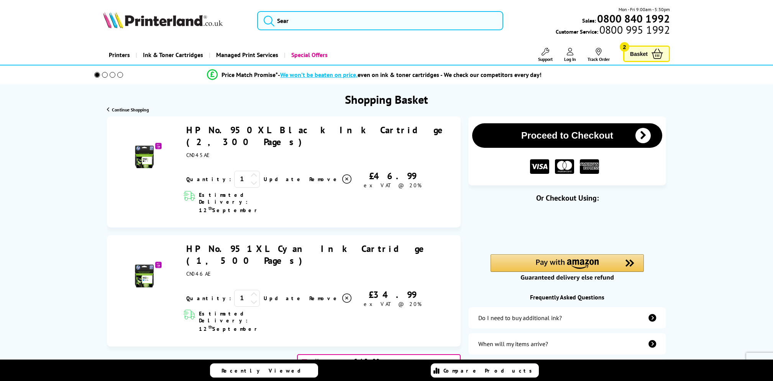 The height and width of the screenshot is (381, 773). I want to click on div: £46.99, so click(392, 176).